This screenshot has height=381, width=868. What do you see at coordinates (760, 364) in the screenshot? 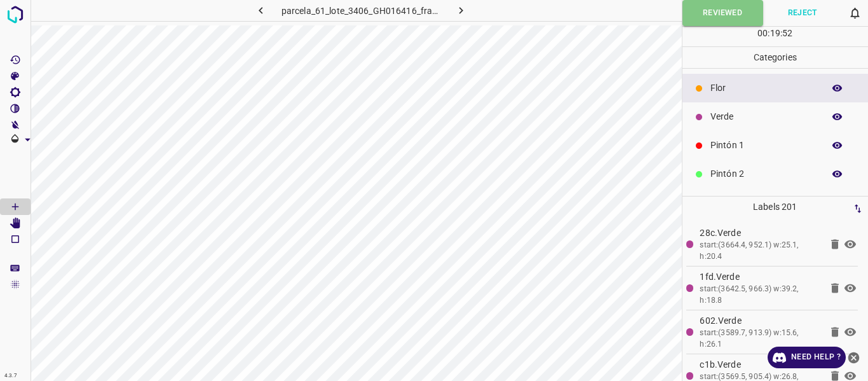
I see `p: c1b.Verde` at bounding box center [760, 364].